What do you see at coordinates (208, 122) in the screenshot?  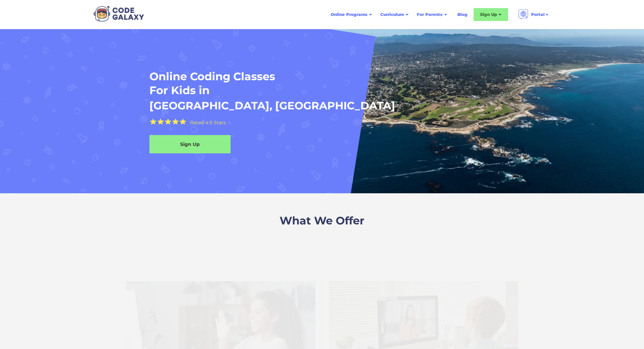 I see `div: Rated 4.9 Stars` at bounding box center [208, 122].